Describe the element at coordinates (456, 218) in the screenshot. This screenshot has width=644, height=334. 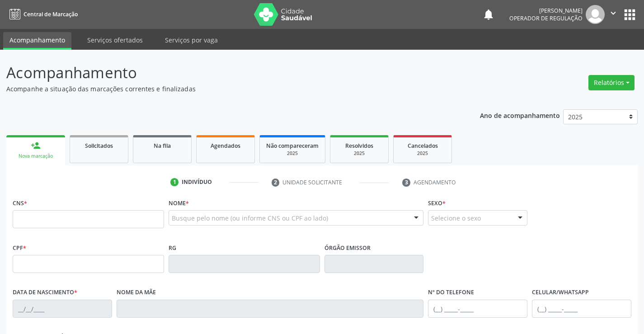
I see `span: Selecione o sexo` at that location.